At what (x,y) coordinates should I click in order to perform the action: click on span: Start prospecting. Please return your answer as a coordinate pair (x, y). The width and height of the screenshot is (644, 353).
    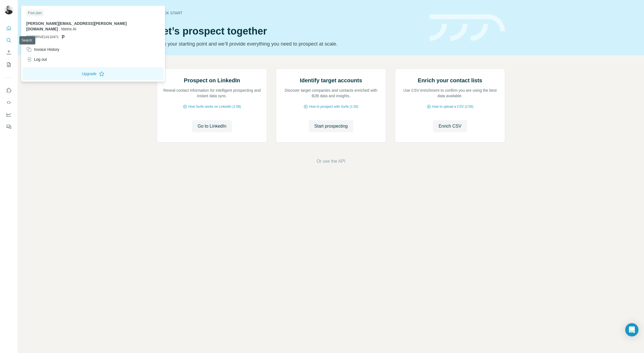
    Looking at the image, I should click on (331, 126).